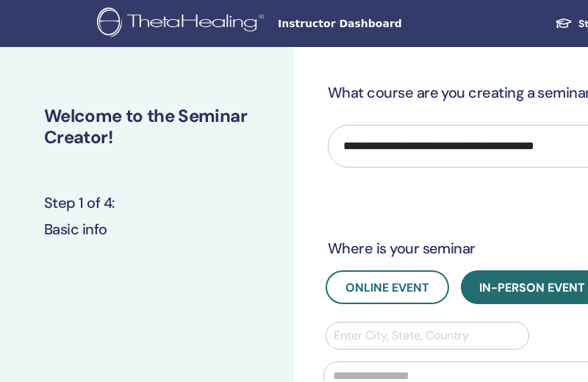 This screenshot has width=588, height=382. Describe the element at coordinates (183, 23) in the screenshot. I see `img: logo.png` at that location.